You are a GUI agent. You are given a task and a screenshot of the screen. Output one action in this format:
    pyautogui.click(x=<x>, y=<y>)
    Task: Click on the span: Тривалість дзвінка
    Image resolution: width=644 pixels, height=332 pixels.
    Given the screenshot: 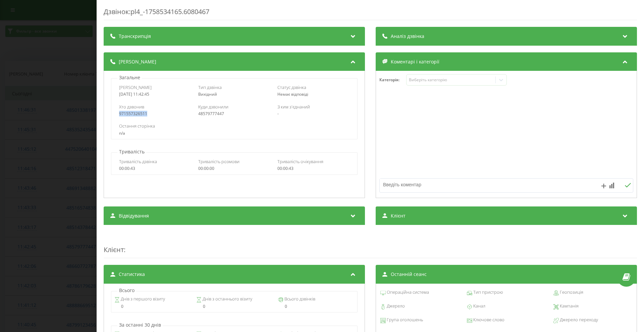 What is the action you would take?
    pyautogui.click(x=138, y=161)
    